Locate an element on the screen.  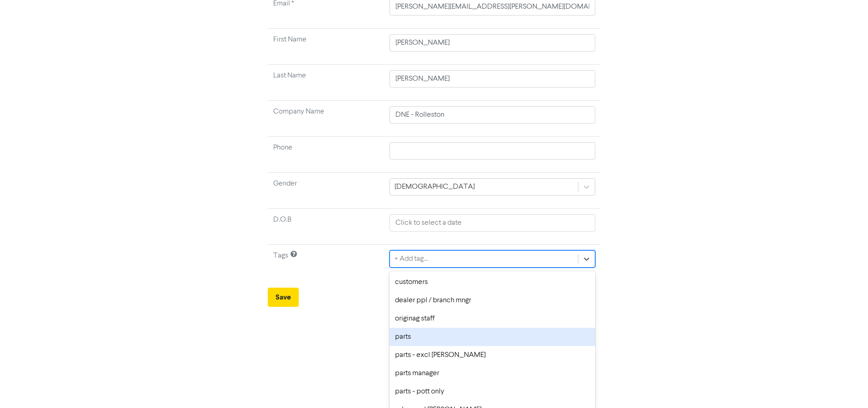
div: originag staff is located at coordinates (492, 319).